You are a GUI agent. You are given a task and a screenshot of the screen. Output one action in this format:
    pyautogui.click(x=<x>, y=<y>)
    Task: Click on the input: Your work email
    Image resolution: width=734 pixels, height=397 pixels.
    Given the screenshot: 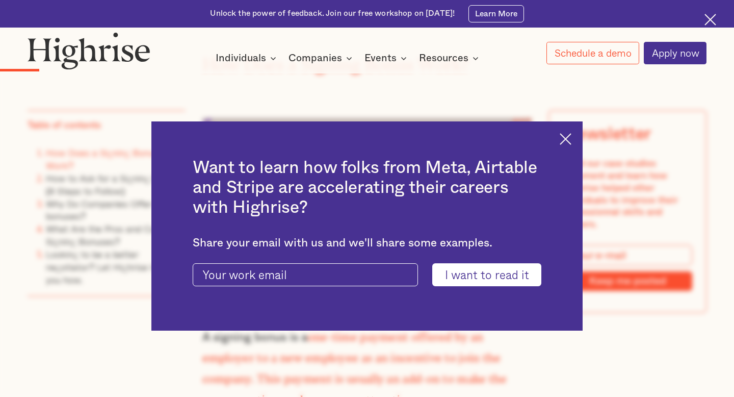 What is the action you would take?
    pyautogui.click(x=306, y=274)
    